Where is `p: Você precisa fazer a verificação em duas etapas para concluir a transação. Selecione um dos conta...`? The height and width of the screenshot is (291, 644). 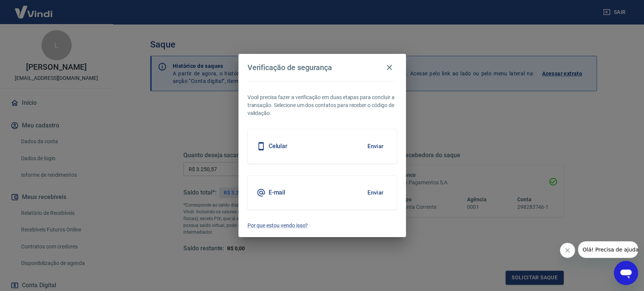
p: Você precisa fazer a verificação em duas etapas para concluir a transação. Selecione um dos conta... is located at coordinates (322, 105).